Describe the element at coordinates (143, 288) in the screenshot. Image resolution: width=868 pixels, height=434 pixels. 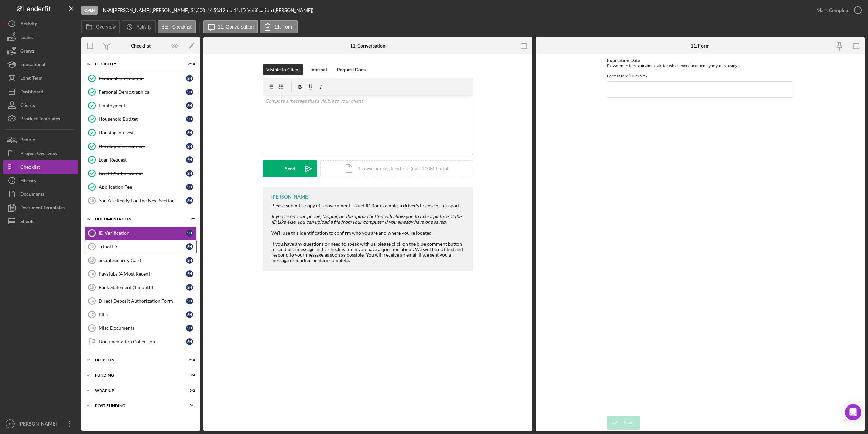
I see `div: Bank Statement (1 month)` at that location.